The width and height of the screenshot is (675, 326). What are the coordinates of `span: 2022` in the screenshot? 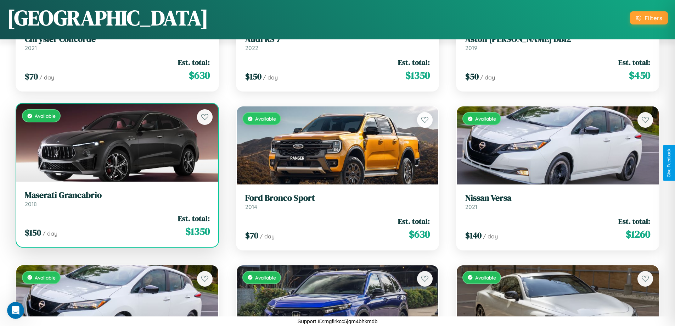 It's located at (252, 48).